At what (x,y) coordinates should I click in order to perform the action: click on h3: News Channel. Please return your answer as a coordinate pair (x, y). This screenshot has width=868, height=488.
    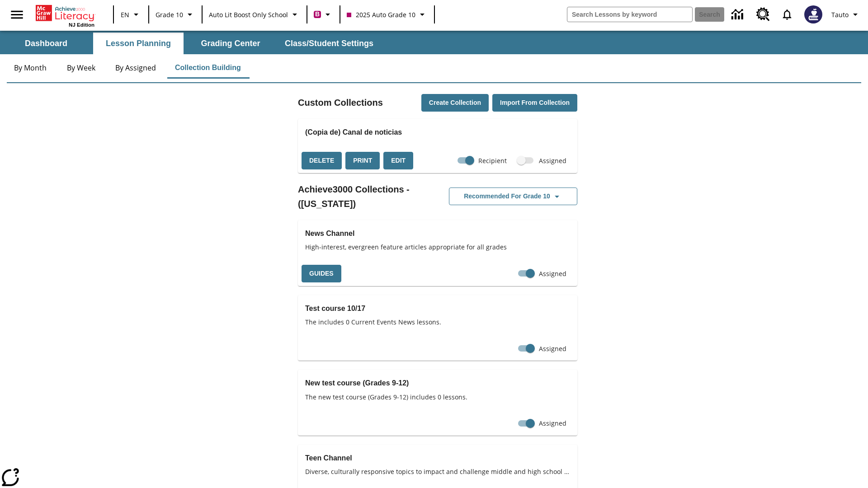
    Looking at the image, I should click on (437, 234).